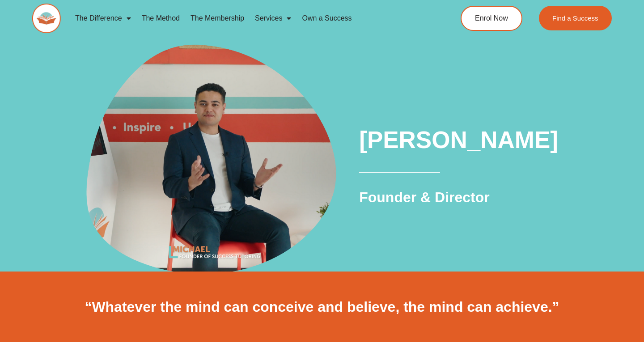  What do you see at coordinates (248, 18) in the screenshot?
I see `nav: Menu` at bounding box center [248, 18].